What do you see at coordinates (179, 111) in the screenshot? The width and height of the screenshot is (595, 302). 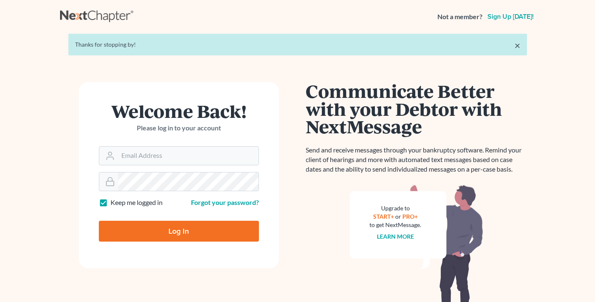 I see `h1: Welcome Back!` at bounding box center [179, 111].